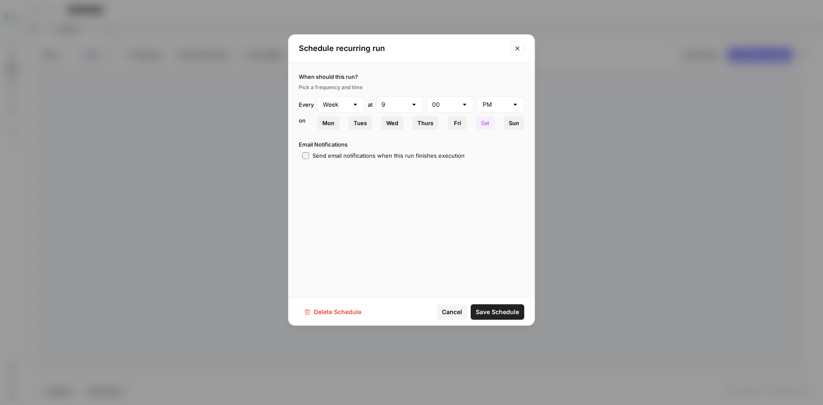 The height and width of the screenshot is (405, 823). I want to click on input: PM, so click(496, 105).